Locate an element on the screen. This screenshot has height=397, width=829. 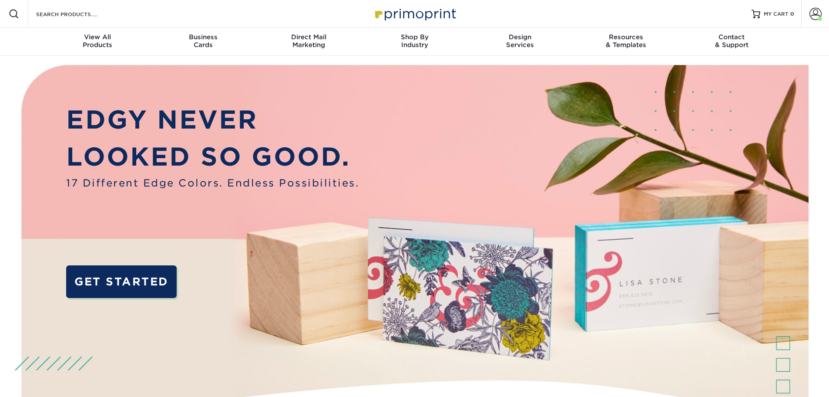
span: Contact is located at coordinates (732, 37).